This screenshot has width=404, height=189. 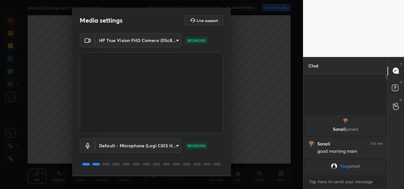 What do you see at coordinates (324, 144) in the screenshot?
I see `h6: Sonali` at bounding box center [324, 144].